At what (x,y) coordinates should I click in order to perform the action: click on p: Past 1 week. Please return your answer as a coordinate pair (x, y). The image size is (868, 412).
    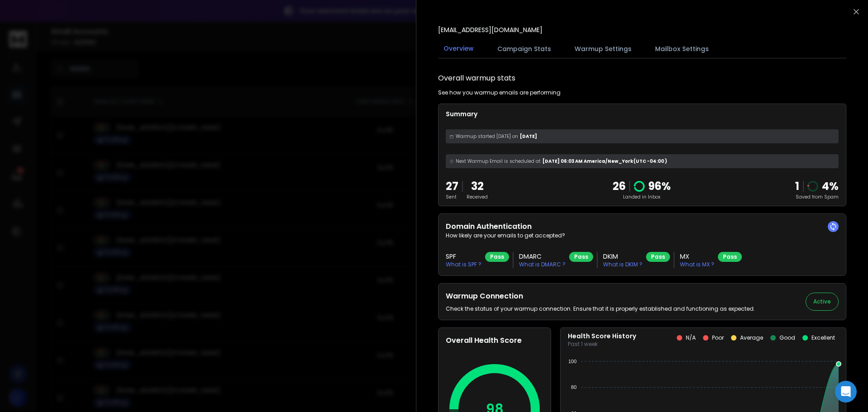
    Looking at the image, I should click on (602, 344).